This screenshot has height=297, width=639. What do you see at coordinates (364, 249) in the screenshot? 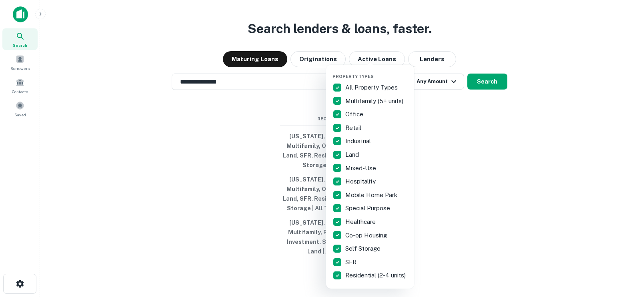
I see `p: Self Storage` at bounding box center [364, 249].